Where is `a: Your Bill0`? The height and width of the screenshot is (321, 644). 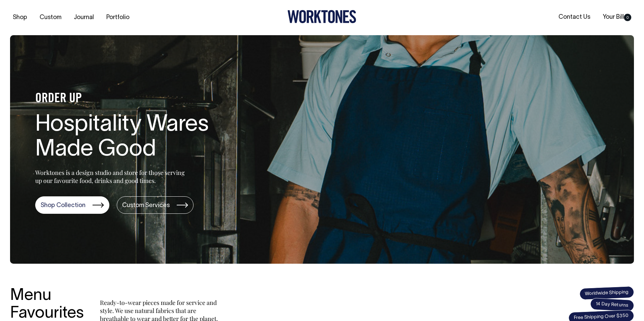 a: Your Bill0 is located at coordinates (617, 17).